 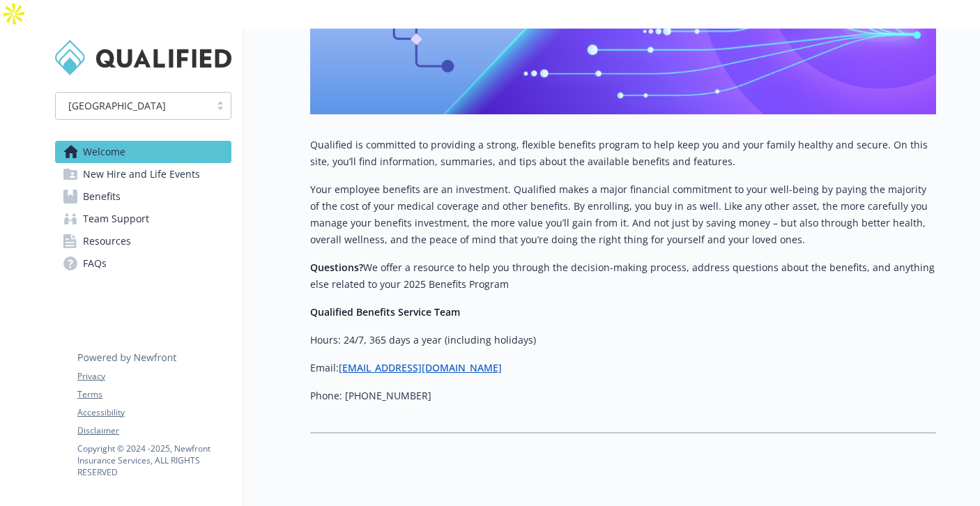 What do you see at coordinates (107, 241) in the screenshot?
I see `span: Resources` at bounding box center [107, 241].